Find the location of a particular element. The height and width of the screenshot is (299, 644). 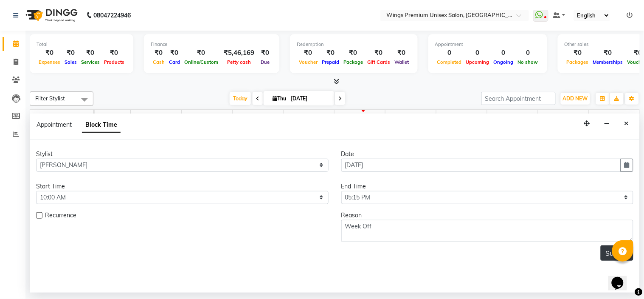

a: 4:00 PM is located at coordinates (348, 117).